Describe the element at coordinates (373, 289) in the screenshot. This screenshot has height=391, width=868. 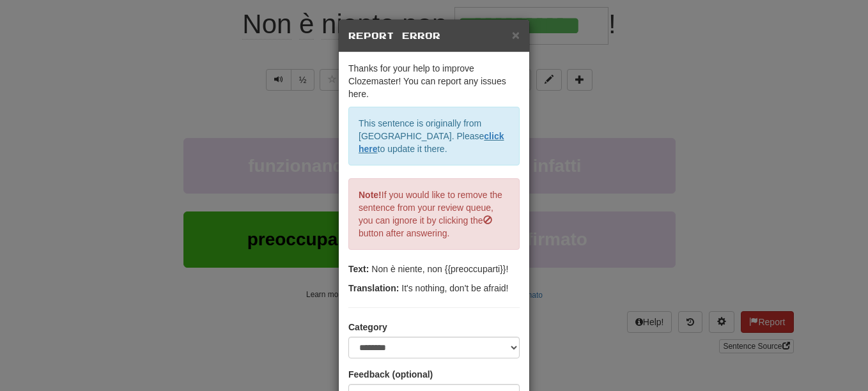
I see `strong: Translation:` at that location.